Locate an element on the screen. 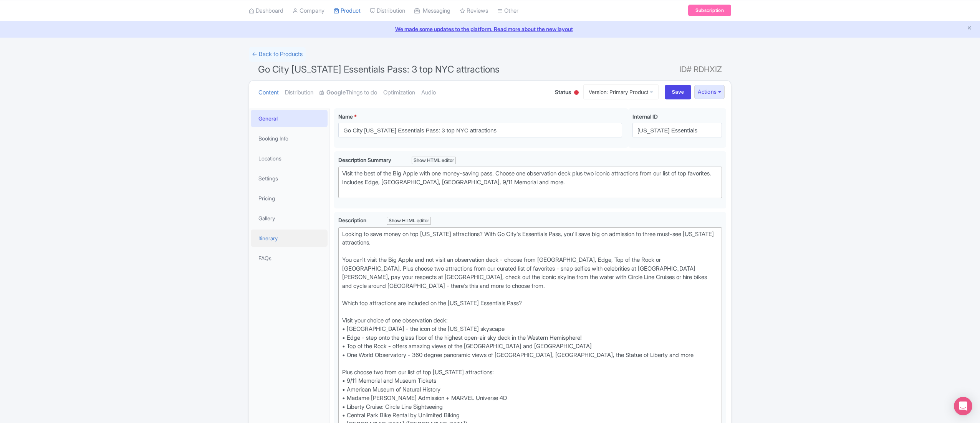 This screenshot has height=423, width=980. span: Internal ID is located at coordinates (645, 117).